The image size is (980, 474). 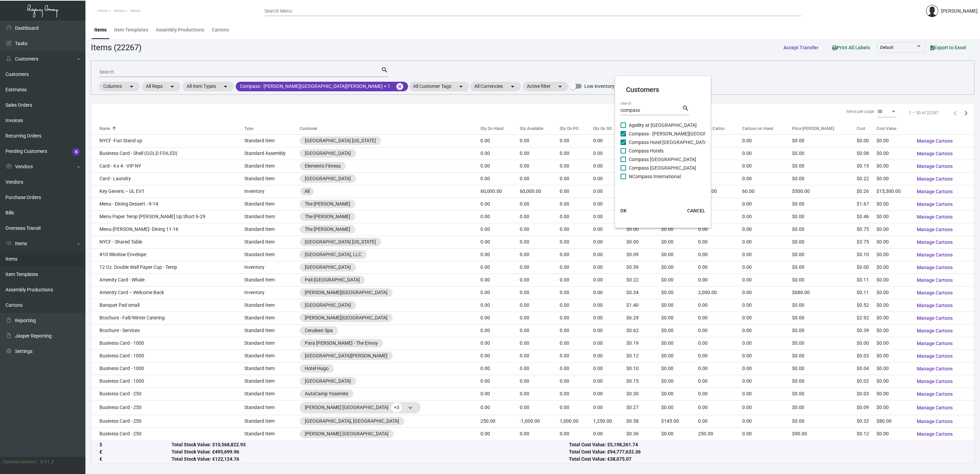 I want to click on mat-icon: search, so click(x=685, y=108).